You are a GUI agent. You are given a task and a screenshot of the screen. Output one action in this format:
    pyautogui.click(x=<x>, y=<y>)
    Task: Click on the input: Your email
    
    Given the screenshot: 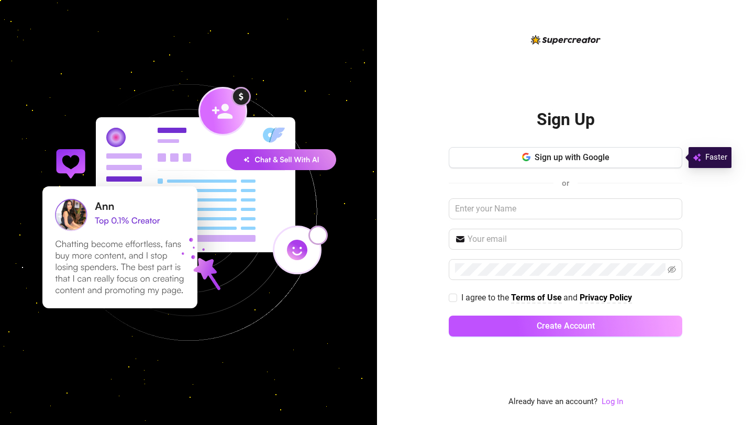 What is the action you would take?
    pyautogui.click(x=572, y=239)
    